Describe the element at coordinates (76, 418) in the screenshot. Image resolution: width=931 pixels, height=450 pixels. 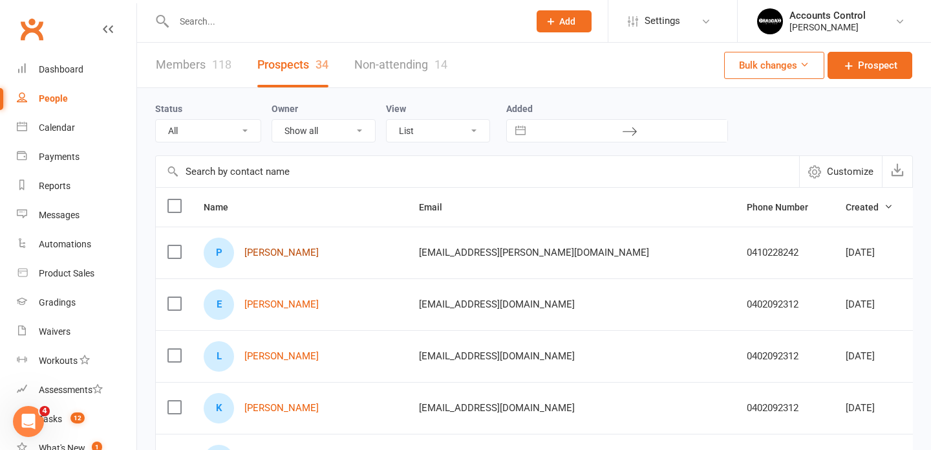
I see `a: Tasks 12` at that location.